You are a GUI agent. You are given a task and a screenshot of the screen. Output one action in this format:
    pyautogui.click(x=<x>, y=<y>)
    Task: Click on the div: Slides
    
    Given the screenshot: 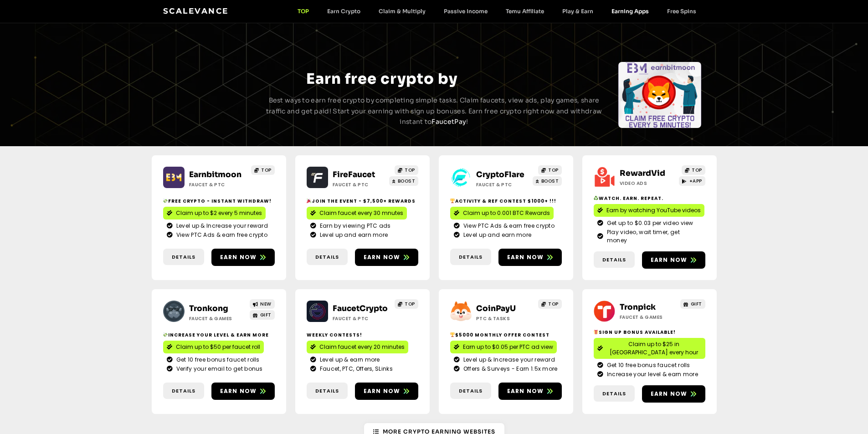 What is the action you would take?
    pyautogui.click(x=660, y=94)
    